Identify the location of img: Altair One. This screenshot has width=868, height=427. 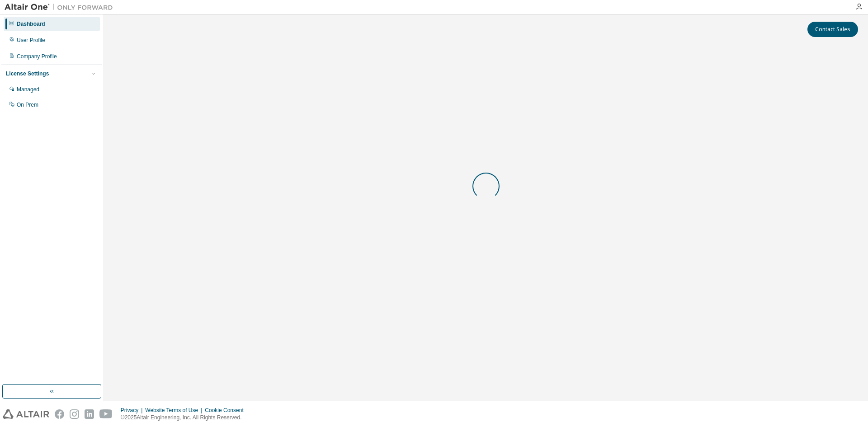
(61, 7).